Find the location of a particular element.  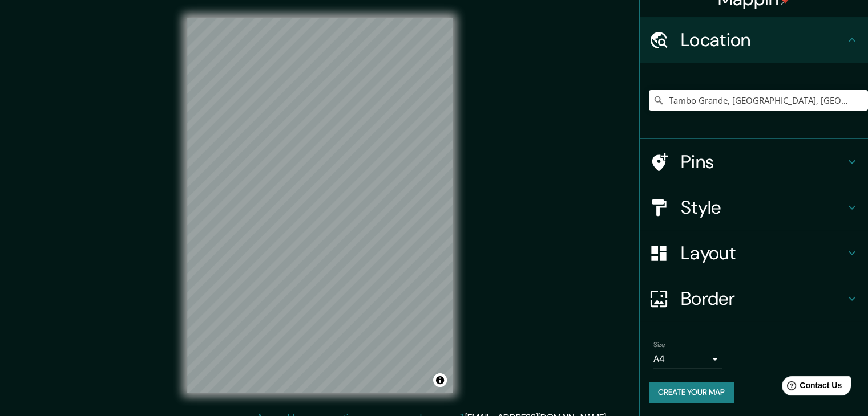

button: Toggle attribution is located at coordinates (440, 380).